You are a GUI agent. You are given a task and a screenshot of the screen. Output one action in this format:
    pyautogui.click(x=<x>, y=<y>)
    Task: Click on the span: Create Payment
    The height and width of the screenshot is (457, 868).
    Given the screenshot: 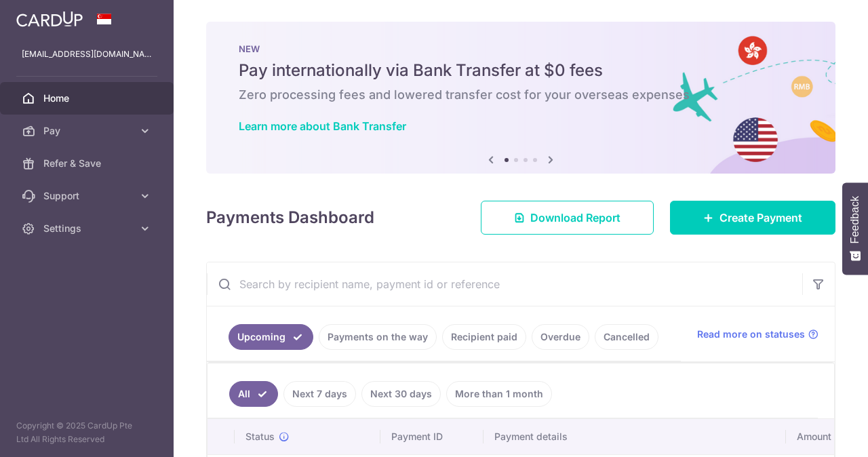 What is the action you would take?
    pyautogui.click(x=761, y=217)
    